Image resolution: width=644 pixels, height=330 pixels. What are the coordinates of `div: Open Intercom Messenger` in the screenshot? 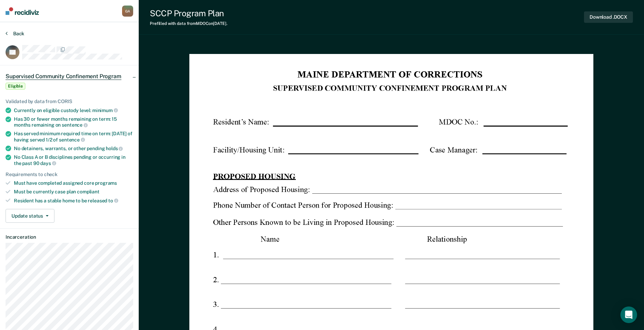 It's located at (628, 315).